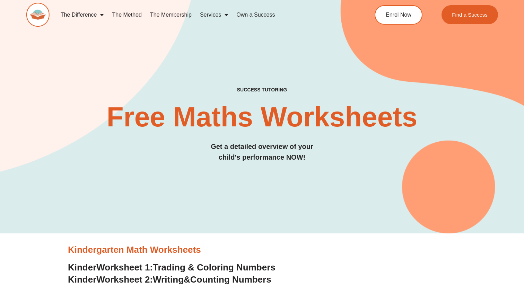 This screenshot has height=285, width=524. What do you see at coordinates (82, 15) in the screenshot?
I see `a: The Difference` at bounding box center [82, 15].